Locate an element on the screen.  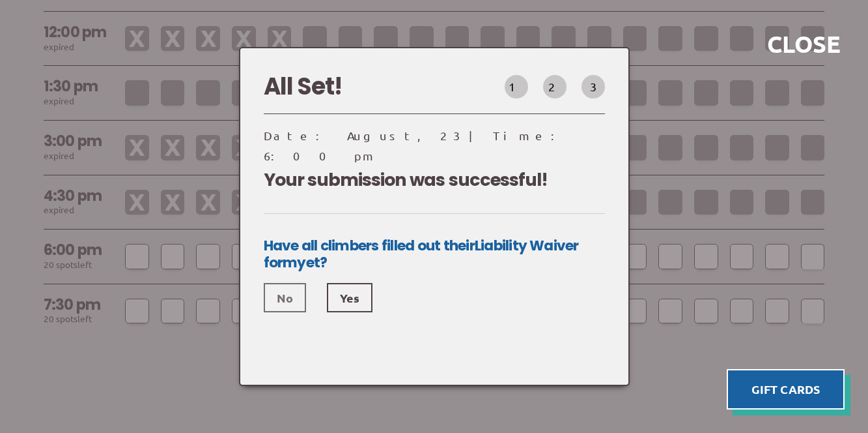
a: Yes is located at coordinates (350, 297).